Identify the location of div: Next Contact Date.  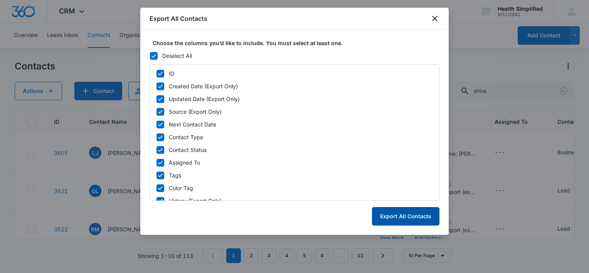
(192, 124).